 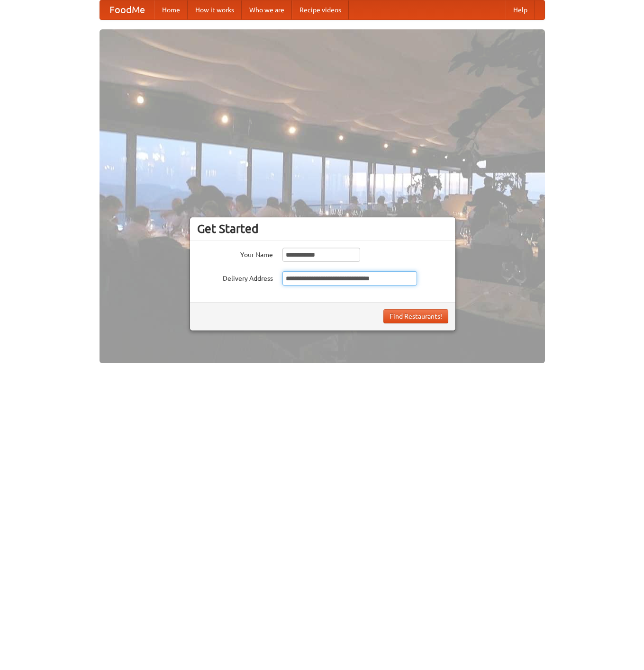 What do you see at coordinates (235, 254) in the screenshot?
I see `label: Your Name` at bounding box center [235, 254].